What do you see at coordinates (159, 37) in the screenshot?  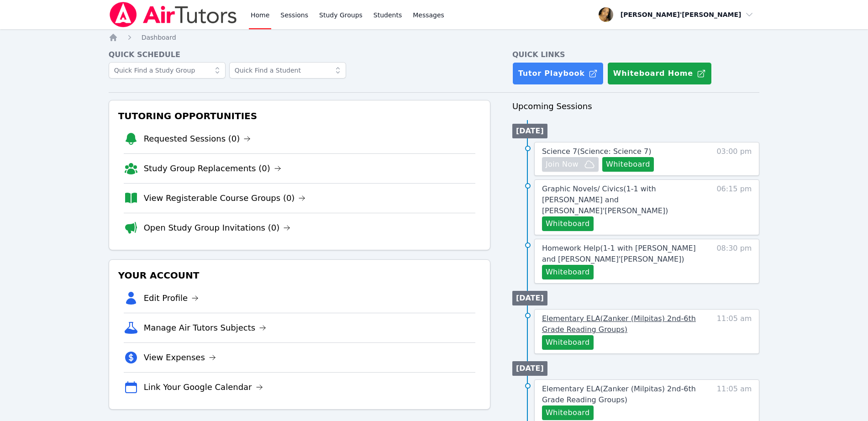 I see `span: Dashboard` at bounding box center [159, 37].